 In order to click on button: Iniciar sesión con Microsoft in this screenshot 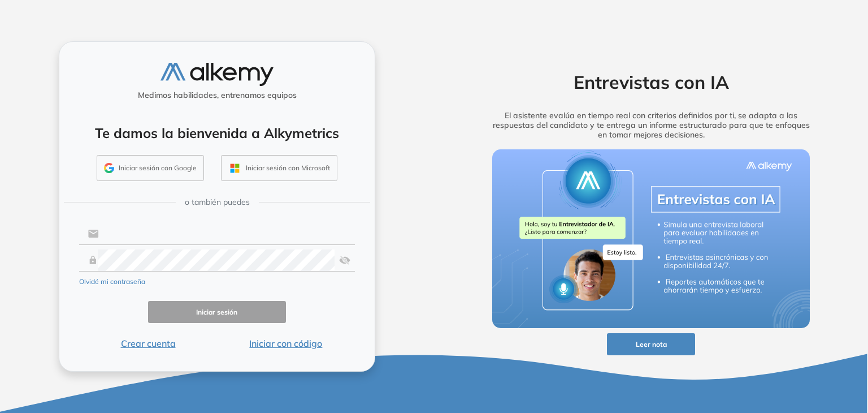, I will do `click(279, 168)`.